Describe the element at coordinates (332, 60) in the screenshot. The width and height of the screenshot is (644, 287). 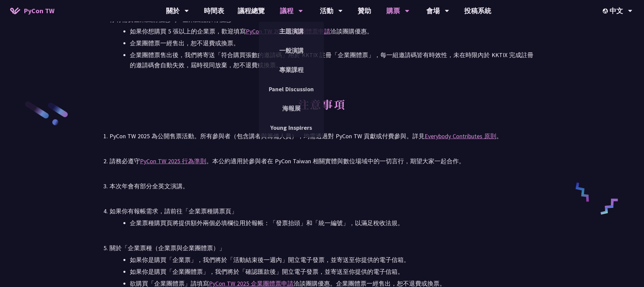
I see `li: 企業團體票售出後，我們將寄送「符合購買張數的邀請碼」用於 KKTIX 註冊「企業團體票」，每一組邀請碼皆有時效性，未在時限內於 KKTIX 完成註冊的邀請碼會自動失效，屆時視同放棄，恕不退費或換票。` at that location.